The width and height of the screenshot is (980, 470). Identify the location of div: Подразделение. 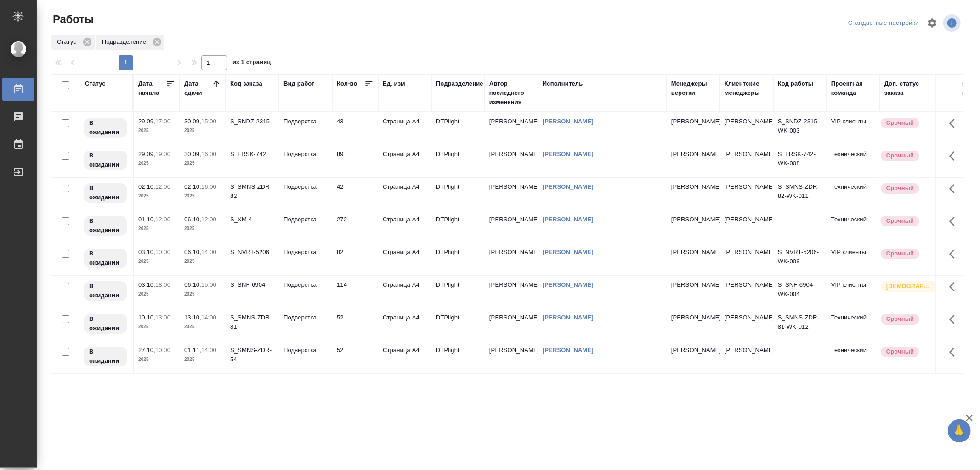
(131, 42).